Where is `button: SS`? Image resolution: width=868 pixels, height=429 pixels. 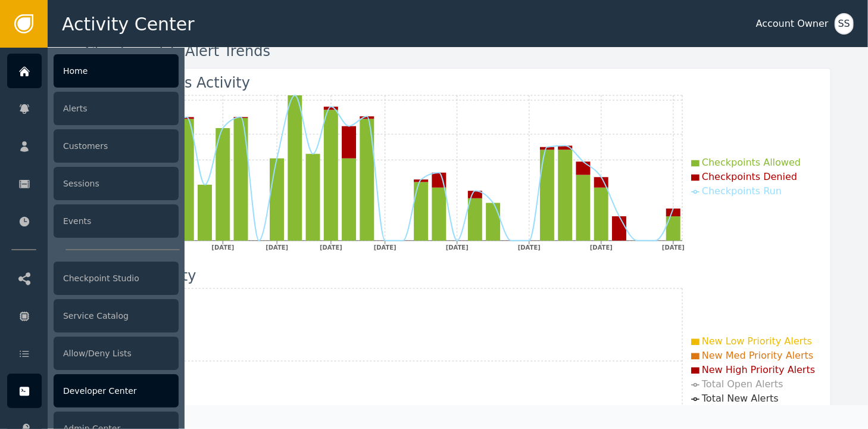
button: SS is located at coordinates (844, 24).